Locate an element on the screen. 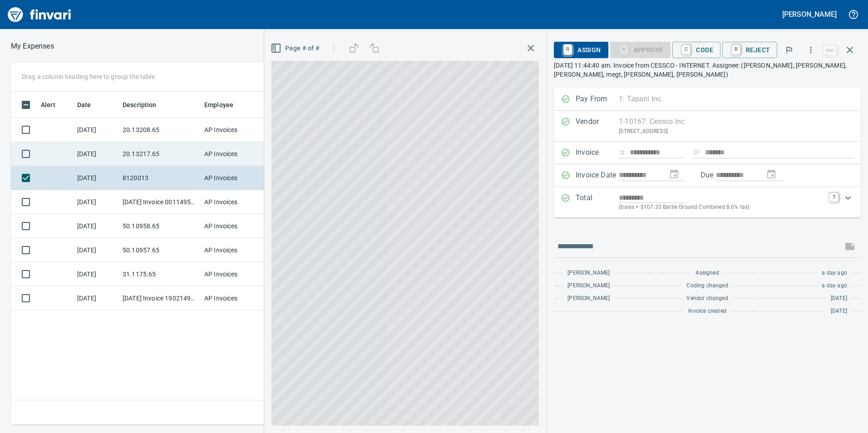  button: RAssign is located at coordinates (581, 50).